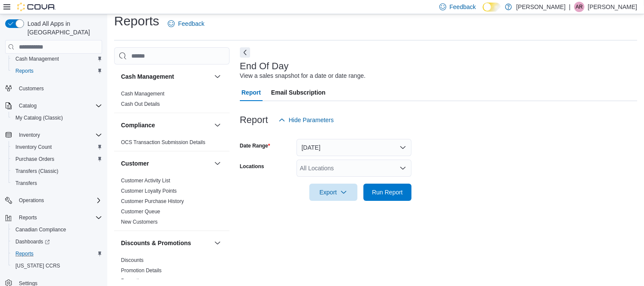 The width and height of the screenshot is (644, 286). What do you see at coordinates (172, 202) in the screenshot?
I see `div: Customer` at bounding box center [172, 202].